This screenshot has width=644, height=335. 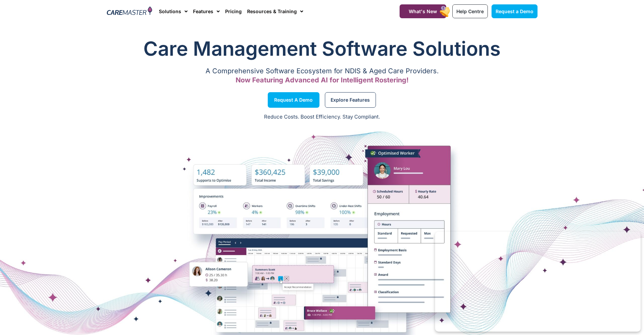 I want to click on span: Help Centre, so click(x=470, y=11).